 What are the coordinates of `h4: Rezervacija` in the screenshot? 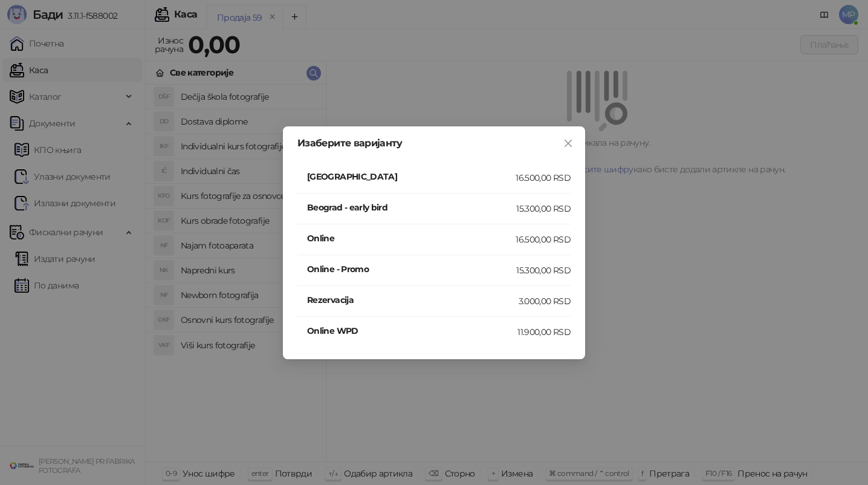 It's located at (413, 300).